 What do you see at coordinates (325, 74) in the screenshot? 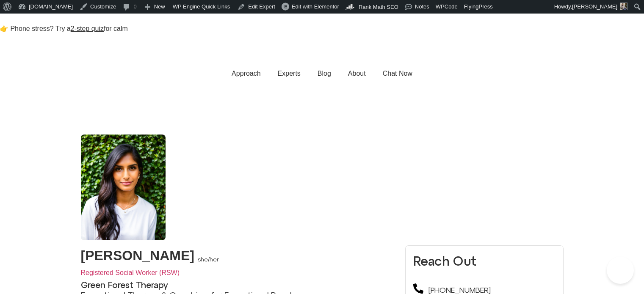
I see `a: Blog` at bounding box center [325, 74].